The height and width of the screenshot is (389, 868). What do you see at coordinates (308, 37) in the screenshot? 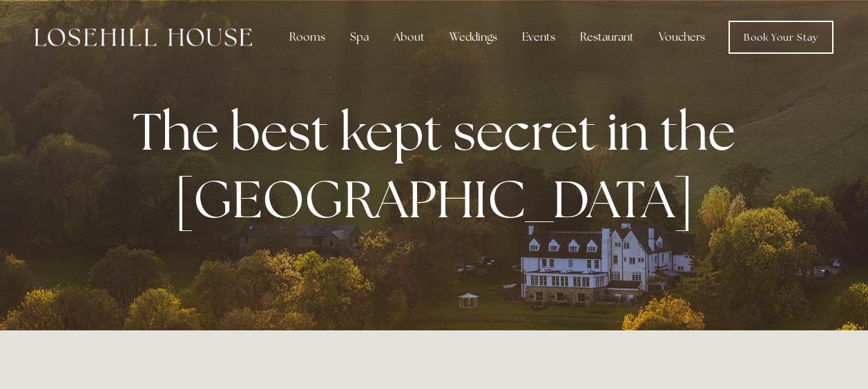
I see `div: Rooms` at bounding box center [308, 37].